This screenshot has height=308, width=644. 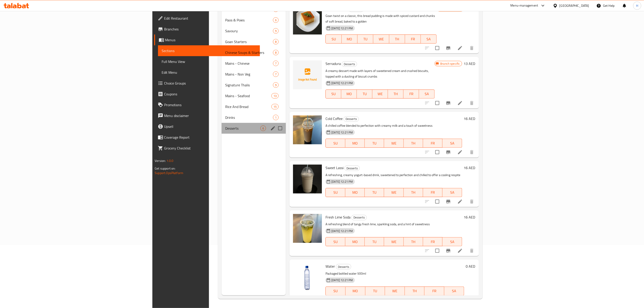 What do you see at coordinates (210, 29) in the screenshot?
I see `span: Branches` at bounding box center [210, 29].